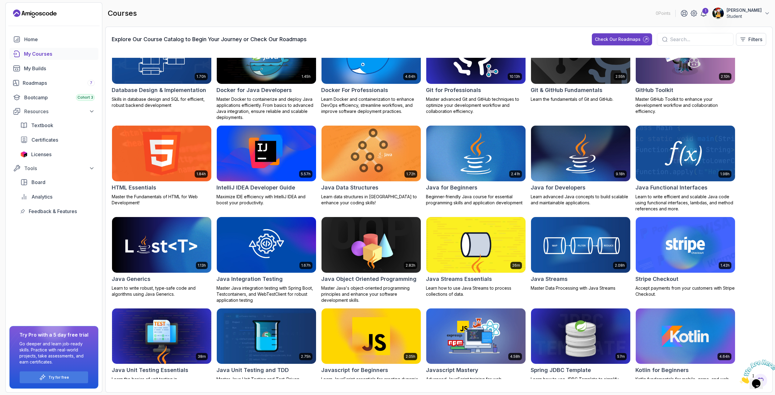 Image resolution: width=775 pixels, height=395 pixels. I want to click on img: Java Functional Interfaces card, so click(685, 153).